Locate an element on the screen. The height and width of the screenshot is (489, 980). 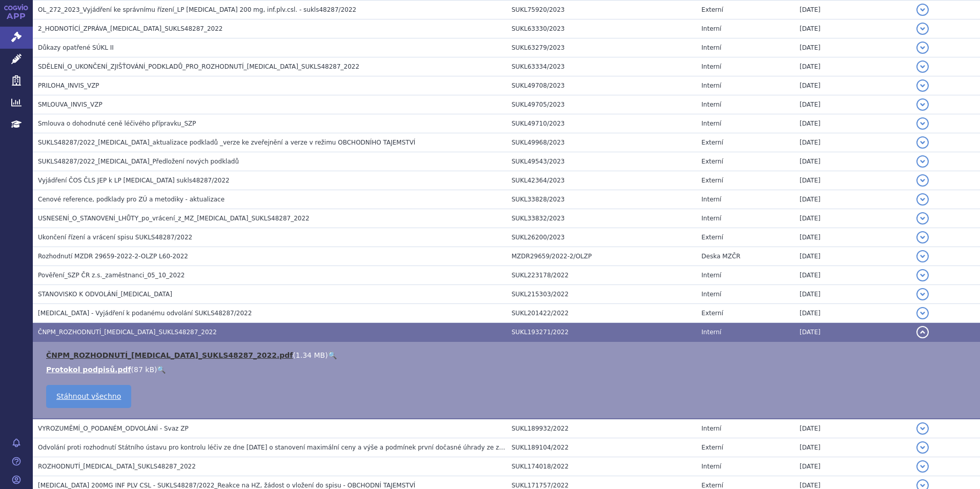
td: SUKL49708/2023 is located at coordinates (601, 85).